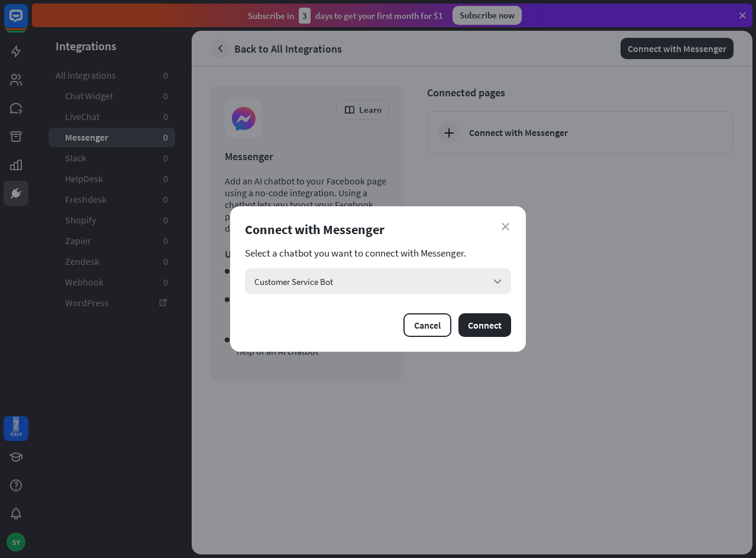 This screenshot has height=558, width=756. I want to click on section: Select a chatbot you want to connect with Messenger., so click(378, 253).